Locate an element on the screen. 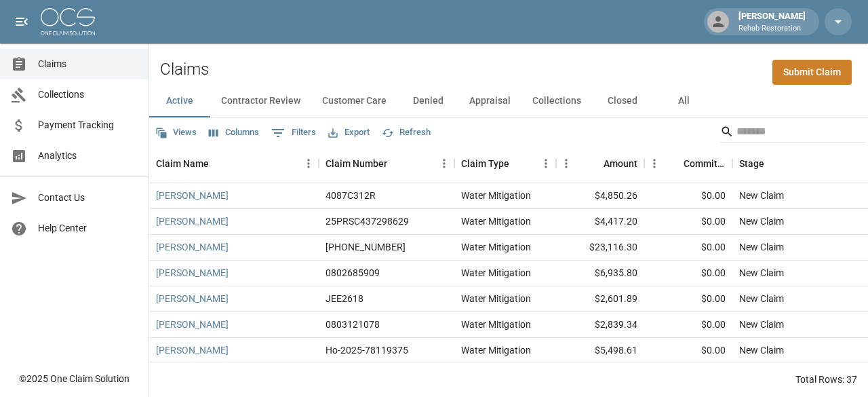 The image size is (868, 397). button: Show filters is located at coordinates (294, 133).